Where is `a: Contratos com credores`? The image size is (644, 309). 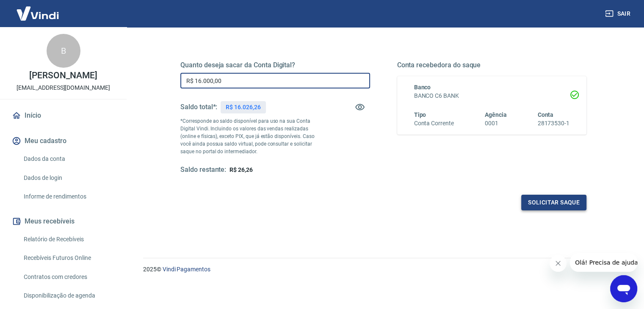
a: Contratos com credores is located at coordinates (68, 277).